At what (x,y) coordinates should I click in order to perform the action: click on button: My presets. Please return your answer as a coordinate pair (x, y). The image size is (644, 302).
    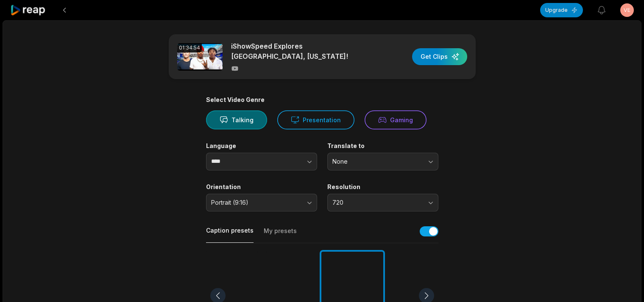
    Looking at the image, I should click on (280, 235).